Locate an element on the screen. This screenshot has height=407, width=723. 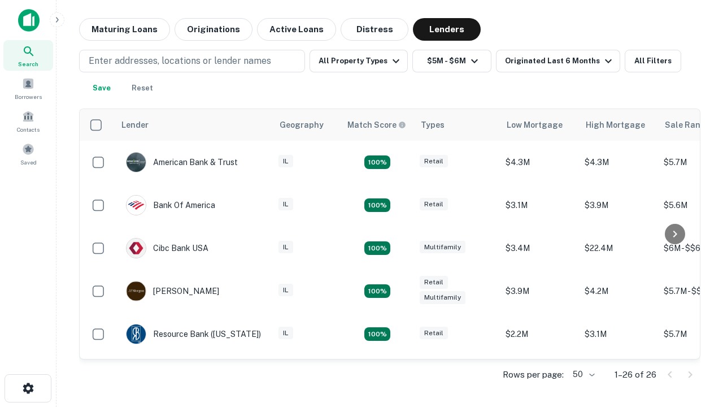
button: Distress is located at coordinates (375, 29).